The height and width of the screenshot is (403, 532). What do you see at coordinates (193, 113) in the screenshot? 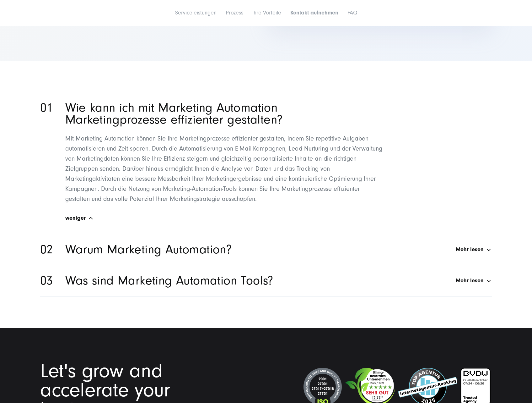
I see `h2: Wie kann ich mit Marketing Automation Marketingprozesse effizienter gestalten?` at bounding box center [193, 113].